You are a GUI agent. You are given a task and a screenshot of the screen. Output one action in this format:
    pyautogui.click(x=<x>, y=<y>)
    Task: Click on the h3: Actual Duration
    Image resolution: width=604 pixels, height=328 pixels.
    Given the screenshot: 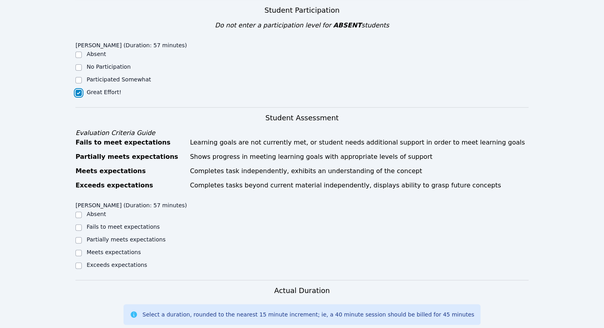 What is the action you would take?
    pyautogui.click(x=302, y=290)
    